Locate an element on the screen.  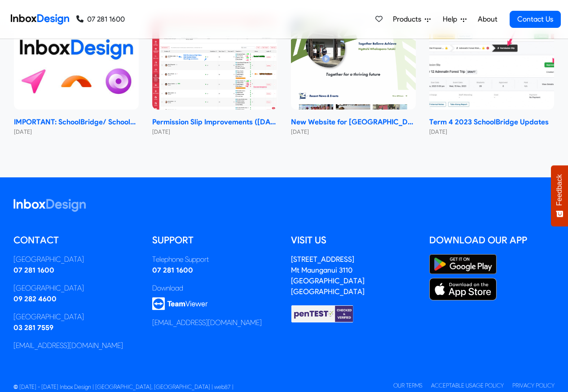
a: Checked & Verified by penTEST is located at coordinates (323, 313).